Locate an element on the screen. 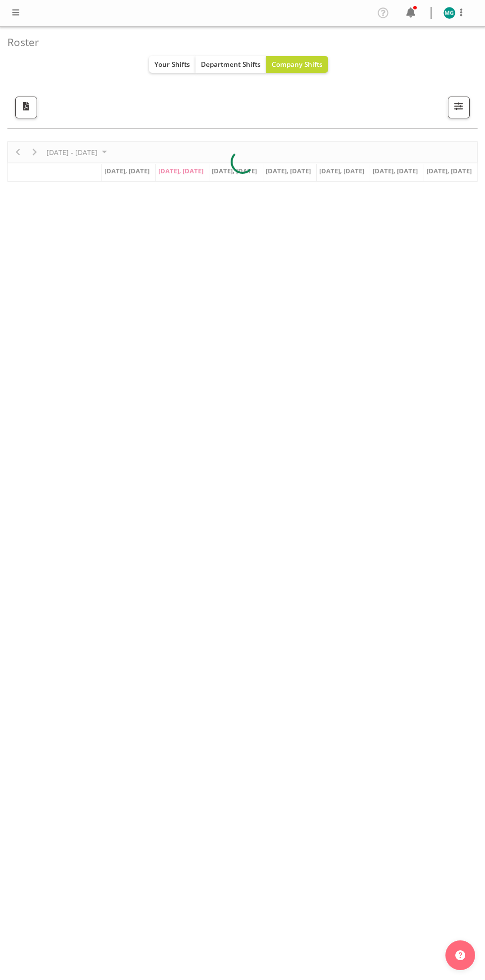 The image size is (485, 980). button: Download a PDF of the roster according to the set date range. is located at coordinates (26, 108).